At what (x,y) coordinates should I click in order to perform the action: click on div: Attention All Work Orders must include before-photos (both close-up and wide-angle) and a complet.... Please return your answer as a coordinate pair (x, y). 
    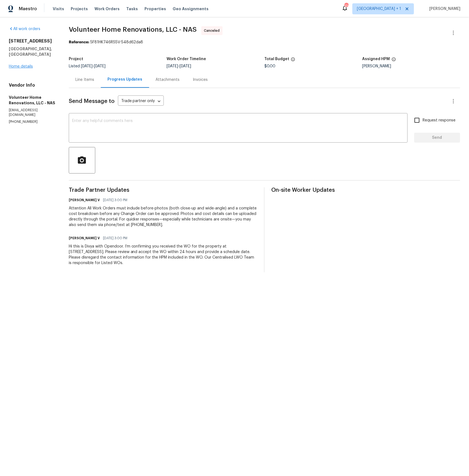
    Looking at the image, I should click on (163, 216).